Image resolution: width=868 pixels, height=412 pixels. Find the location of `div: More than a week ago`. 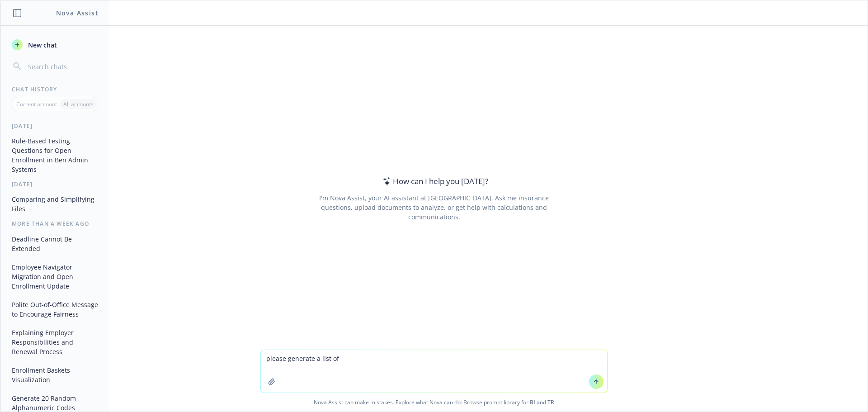

div: More than a week ago is located at coordinates (55, 223).